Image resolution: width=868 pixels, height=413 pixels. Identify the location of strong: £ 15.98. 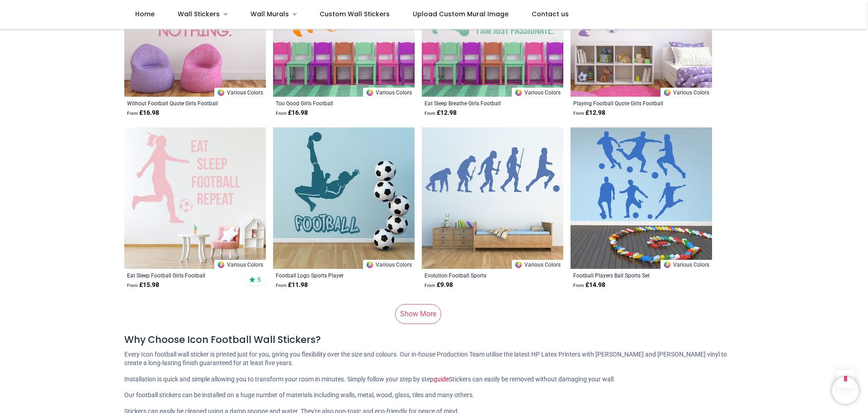
(143, 285).